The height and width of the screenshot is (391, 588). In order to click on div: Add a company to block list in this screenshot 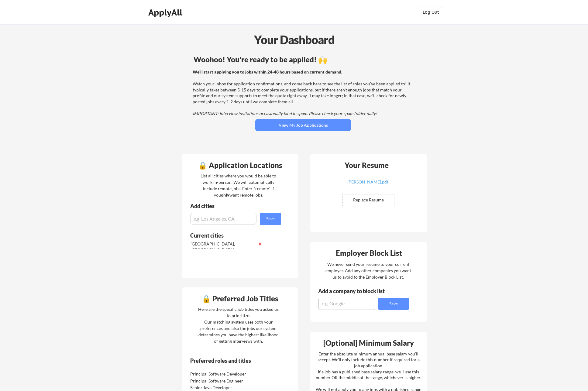, I will do `click(356, 291)`.